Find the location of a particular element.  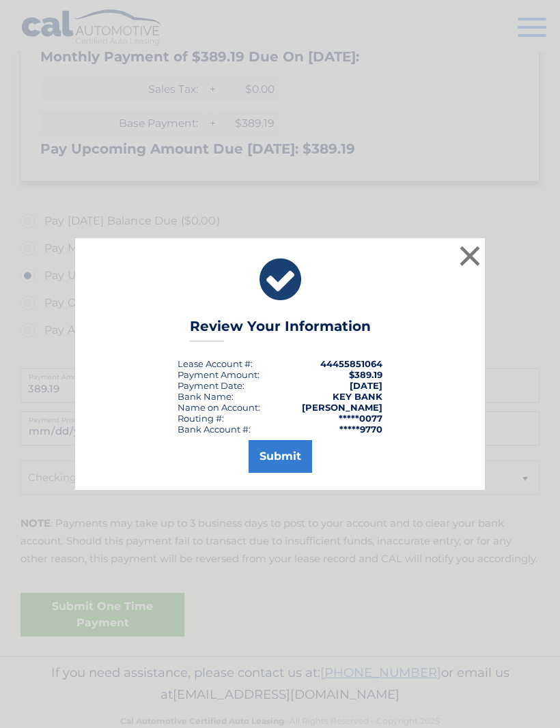

div: Payment Amount: is located at coordinates (218, 374).